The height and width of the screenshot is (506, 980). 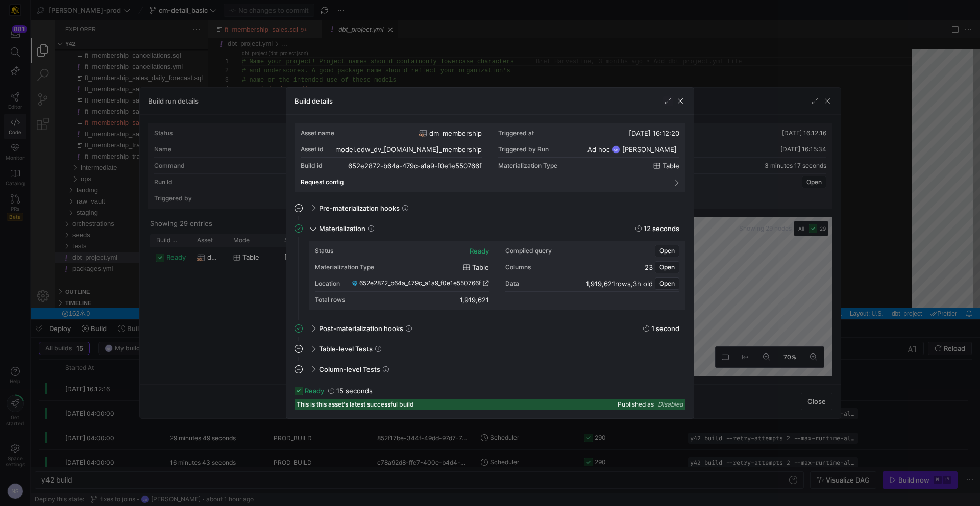 What do you see at coordinates (244, 33) in the screenshot?
I see `a: dbt_project (dbt_project.json)` at bounding box center [244, 33].